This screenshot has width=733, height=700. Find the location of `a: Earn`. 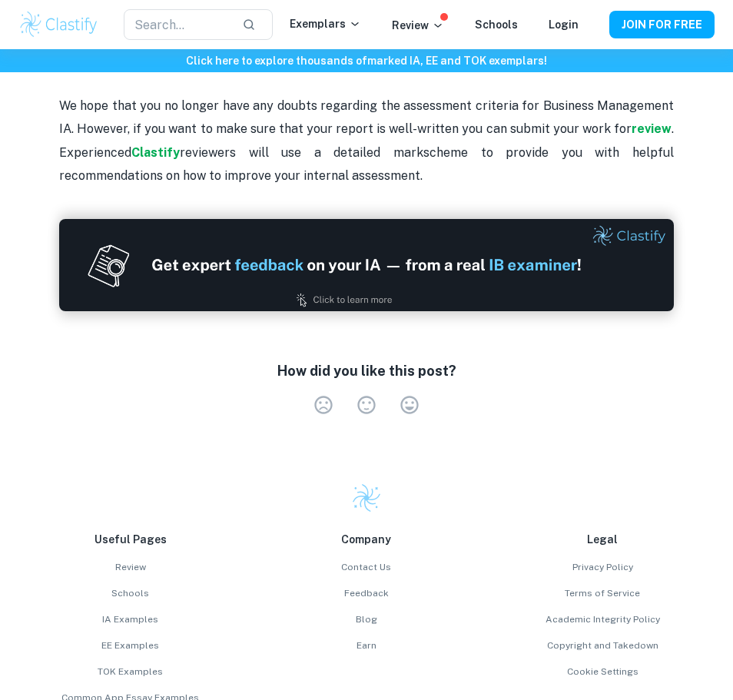

a: Earn is located at coordinates (366, 645).